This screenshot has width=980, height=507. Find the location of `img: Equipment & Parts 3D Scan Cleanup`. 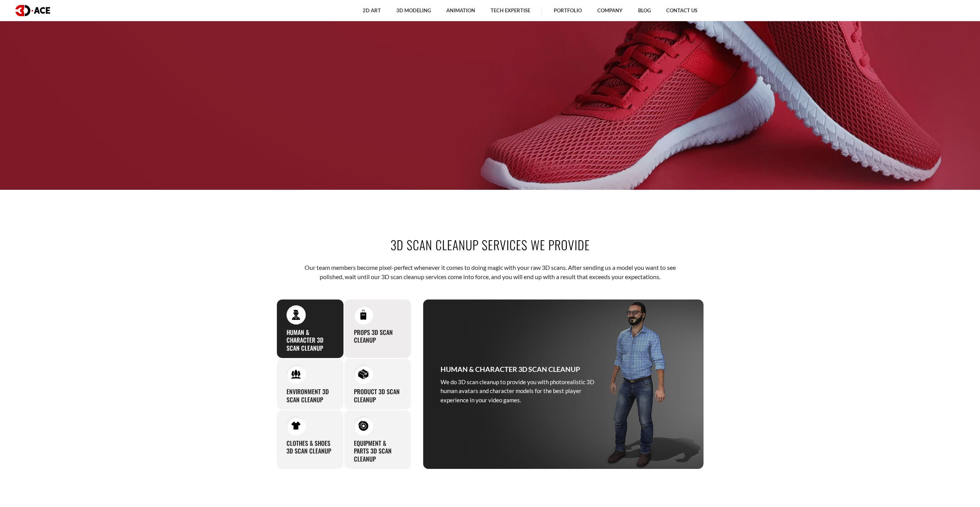

img: Equipment & Parts 3D Scan Cleanup is located at coordinates (363, 425).